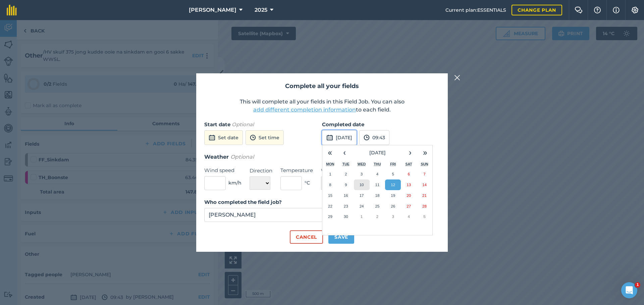 This screenshot has width=644, height=305. I want to click on abbr: September 22, 2025, so click(330, 206).